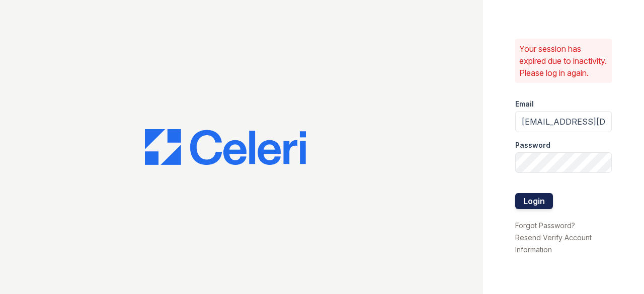 Image resolution: width=644 pixels, height=294 pixels. Describe the element at coordinates (524, 104) in the screenshot. I see `label: Email` at that location.